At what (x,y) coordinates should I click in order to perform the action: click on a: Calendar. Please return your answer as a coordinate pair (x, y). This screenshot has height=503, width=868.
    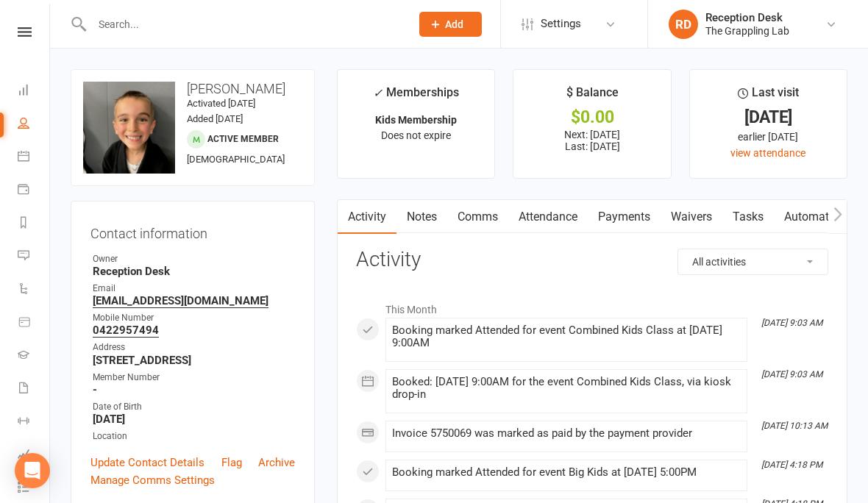
    Looking at the image, I should click on (34, 157).